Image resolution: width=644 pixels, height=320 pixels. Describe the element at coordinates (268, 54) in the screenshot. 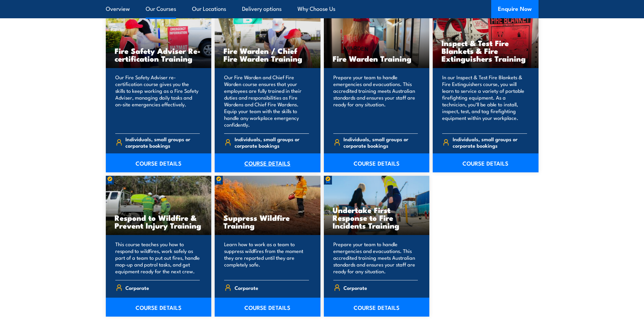

I see `h3: Fire Warden / Chief Fire Warden Training` at that location.